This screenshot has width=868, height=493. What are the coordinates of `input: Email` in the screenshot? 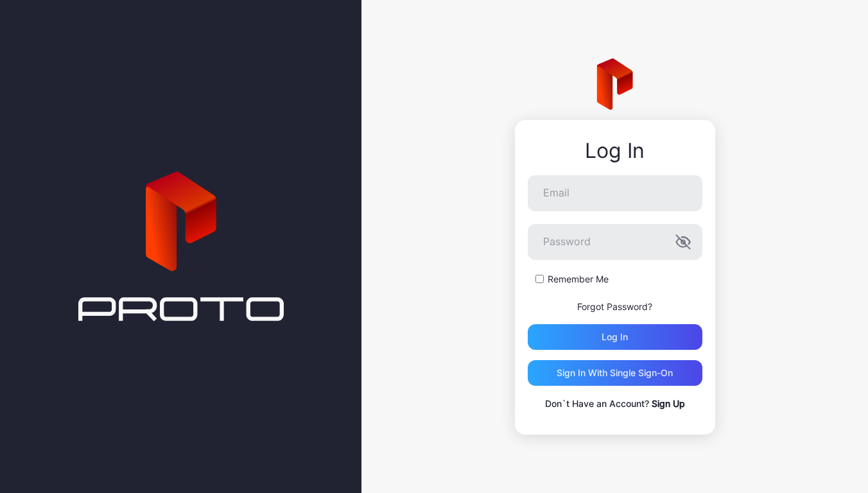 It's located at (615, 193).